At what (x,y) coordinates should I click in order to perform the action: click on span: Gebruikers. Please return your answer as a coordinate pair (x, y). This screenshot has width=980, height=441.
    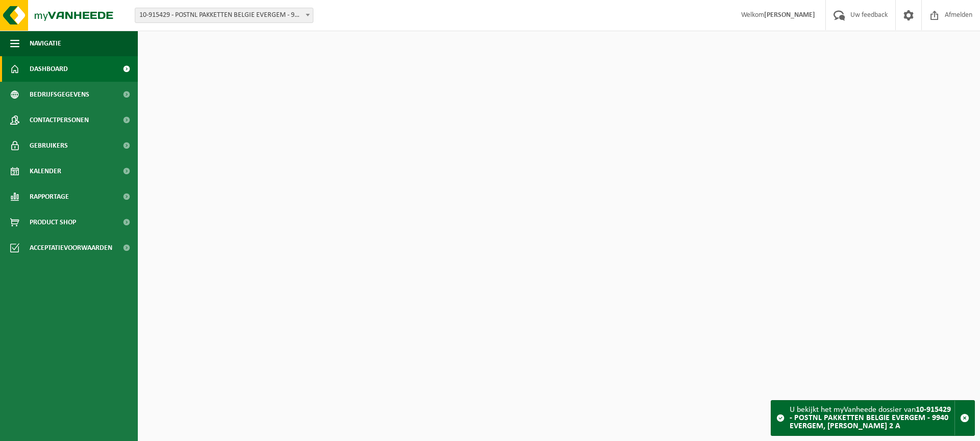
    Looking at the image, I should click on (49, 146).